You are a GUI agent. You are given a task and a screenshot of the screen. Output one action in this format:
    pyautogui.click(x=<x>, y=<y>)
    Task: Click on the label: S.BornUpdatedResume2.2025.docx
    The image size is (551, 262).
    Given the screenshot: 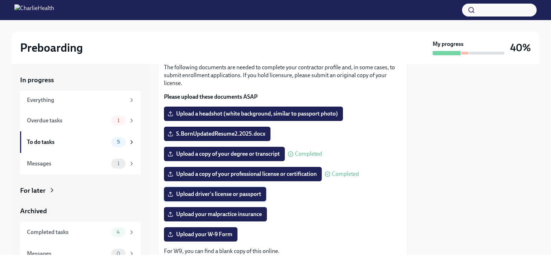 What is the action you would take?
    pyautogui.click(x=217, y=134)
    